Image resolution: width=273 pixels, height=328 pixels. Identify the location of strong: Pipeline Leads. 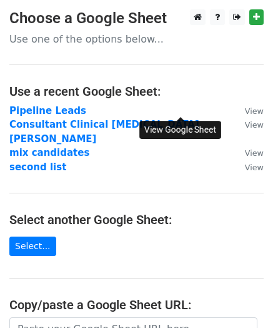
(48, 111).